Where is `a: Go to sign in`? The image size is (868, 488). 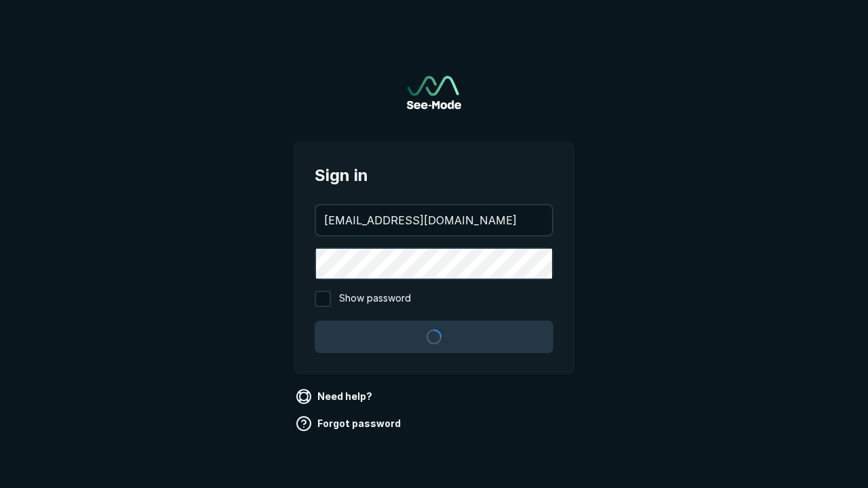 a: Go to sign in is located at coordinates (434, 92).